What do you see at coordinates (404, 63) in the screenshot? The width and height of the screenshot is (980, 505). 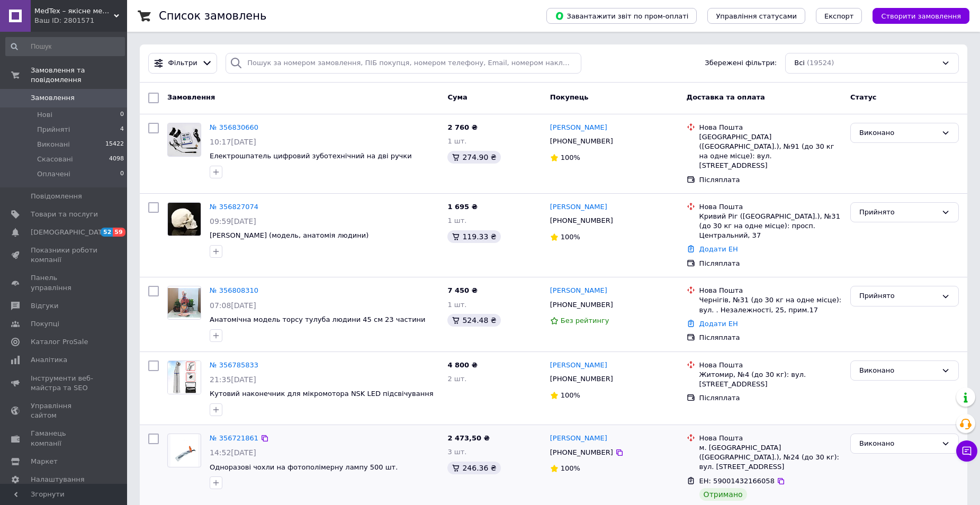 I see `input: Пошук за номером замовлення, ПІБ покупця, номером телефону, Email, номером накладної` at bounding box center [404, 63].